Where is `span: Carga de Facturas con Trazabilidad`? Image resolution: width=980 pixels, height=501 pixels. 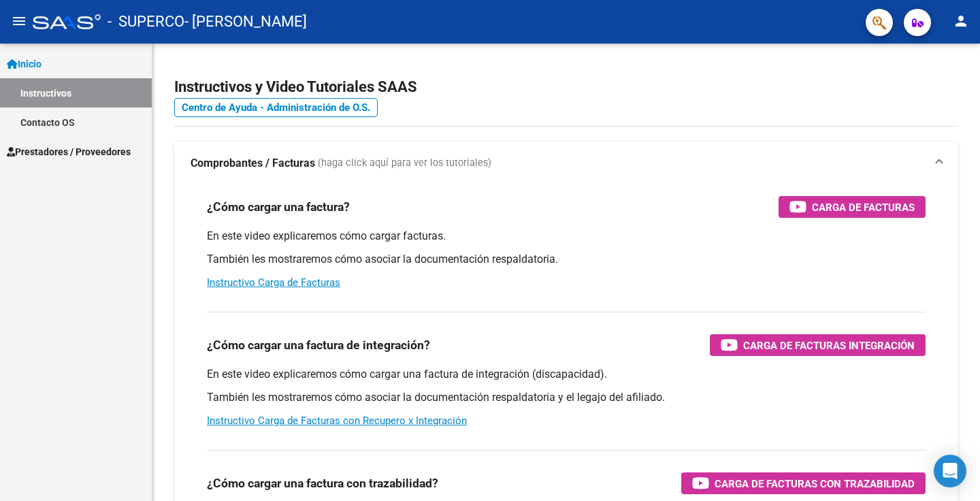 span: Carga de Facturas con Trazabilidad is located at coordinates (815, 483).